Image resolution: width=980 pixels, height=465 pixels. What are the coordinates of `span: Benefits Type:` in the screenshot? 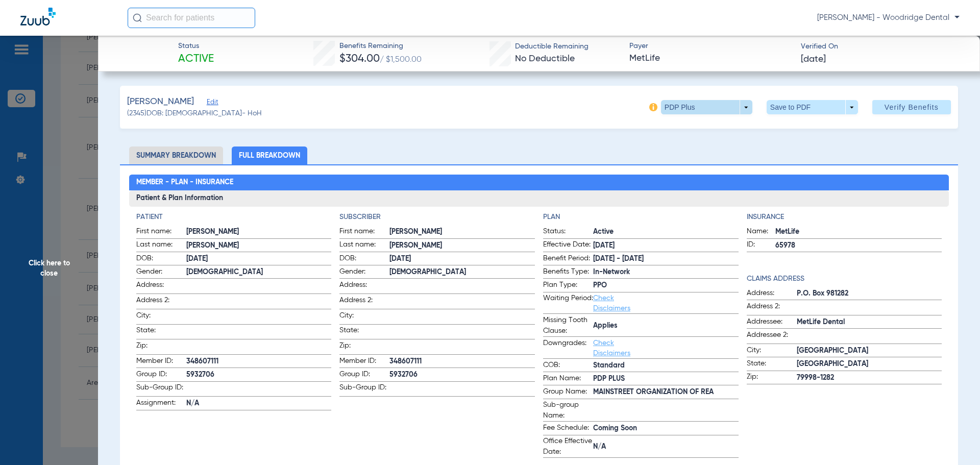 It's located at (568, 273).